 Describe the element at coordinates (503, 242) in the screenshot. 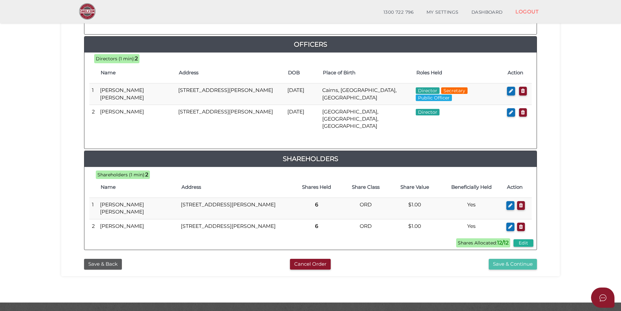

I see `b: 12/12` at that location.